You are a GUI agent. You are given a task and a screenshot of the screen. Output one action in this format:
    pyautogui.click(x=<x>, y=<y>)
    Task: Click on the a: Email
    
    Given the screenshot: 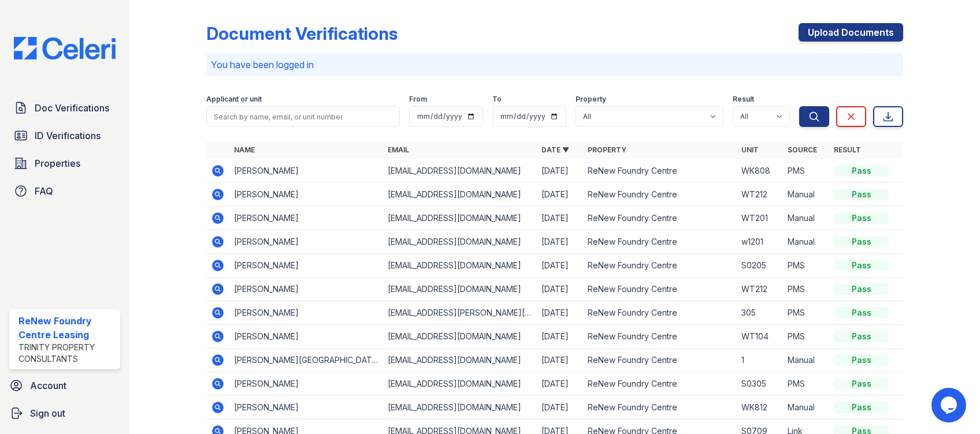 What is the action you would take?
    pyautogui.click(x=398, y=150)
    